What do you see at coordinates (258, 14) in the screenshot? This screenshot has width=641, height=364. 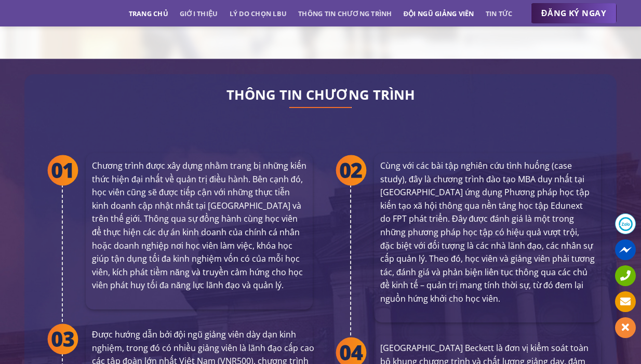 I see `a: Lý do chọn LBU` at bounding box center [258, 14].